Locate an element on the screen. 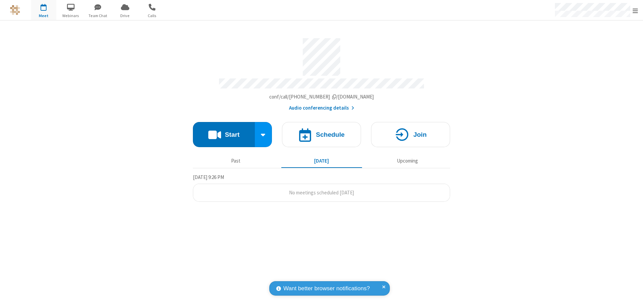 The image size is (643, 307). span: Drive is located at coordinates (125, 16).